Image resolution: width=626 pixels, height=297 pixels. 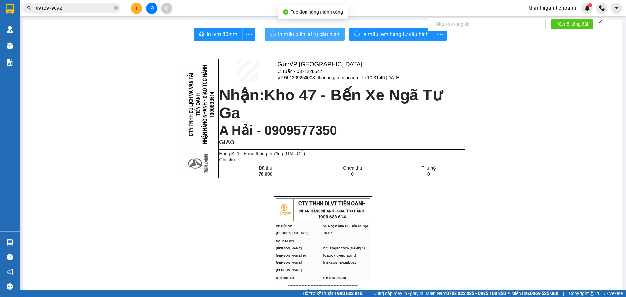 What do you see at coordinates (330, 104) in the screenshot?
I see `strong: Nhận:` at bounding box center [330, 104].